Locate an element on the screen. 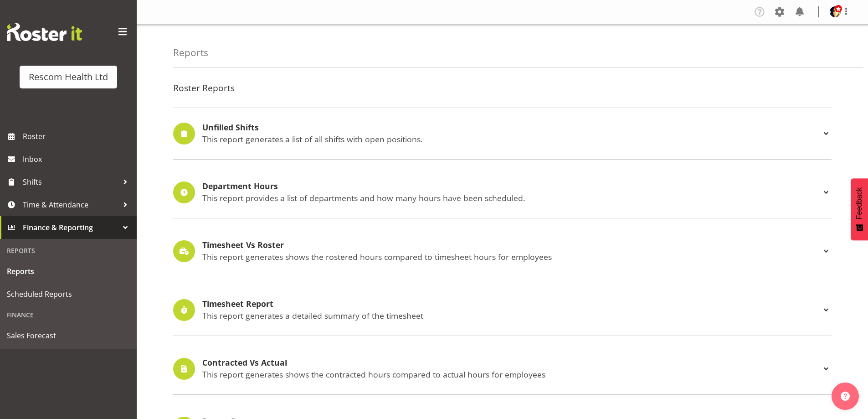 The height and width of the screenshot is (419, 868). a: Sales Forecast is located at coordinates (69, 335).